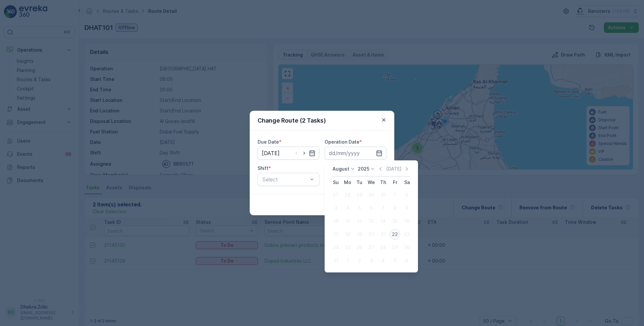 The width and height of the screenshot is (644, 326). I want to click on div: 8, so click(395, 208).